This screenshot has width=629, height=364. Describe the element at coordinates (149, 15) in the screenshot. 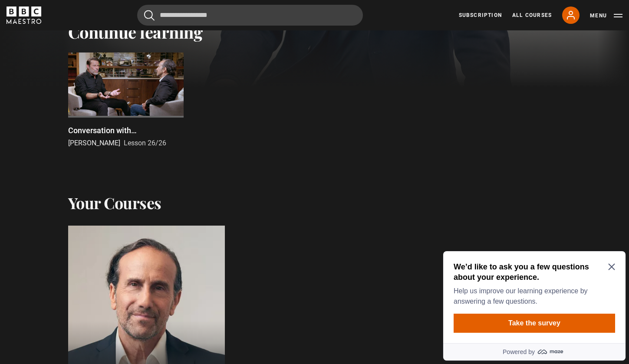

I see `button: Submit the search query` at that location.